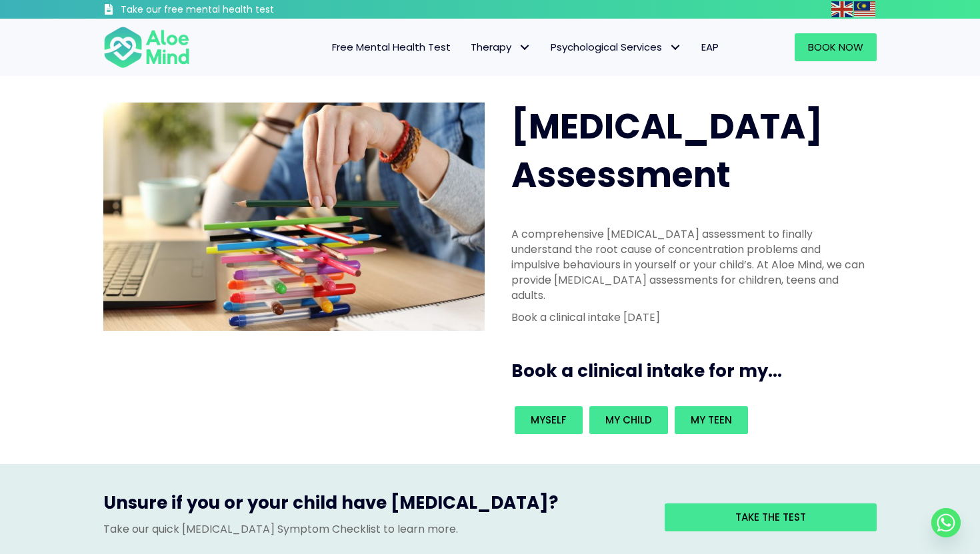 This screenshot has height=554, width=980. Describe the element at coordinates (500, 48) in the screenshot. I see `a: TherapyTherapy: submenu` at that location.